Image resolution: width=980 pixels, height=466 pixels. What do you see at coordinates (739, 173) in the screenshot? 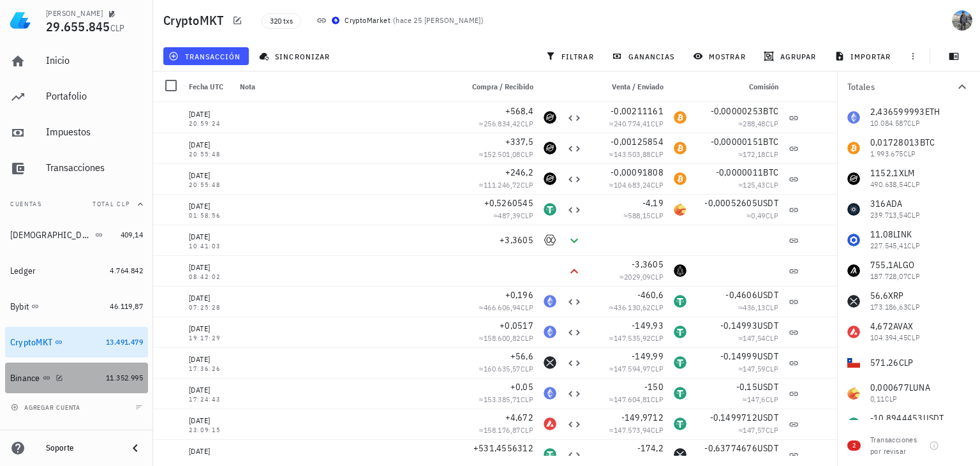
I see `span: -0,0000011` at bounding box center [739, 173].